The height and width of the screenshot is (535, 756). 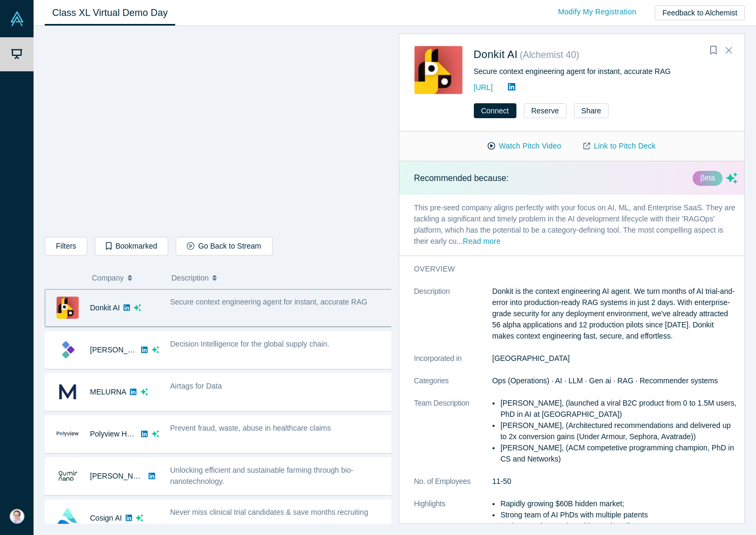 What do you see at coordinates (619, 515) in the screenshot?
I see `li: Strong team of AI PhDs with multiple patents` at bounding box center [619, 515].